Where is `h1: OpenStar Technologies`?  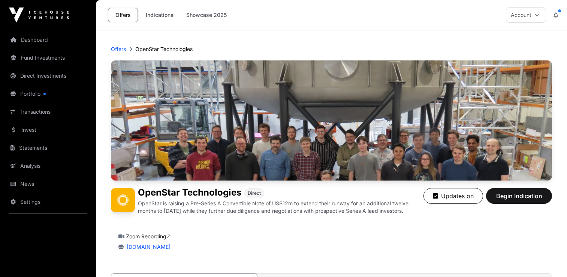
h1: OpenStar Technologies is located at coordinates (190, 193).